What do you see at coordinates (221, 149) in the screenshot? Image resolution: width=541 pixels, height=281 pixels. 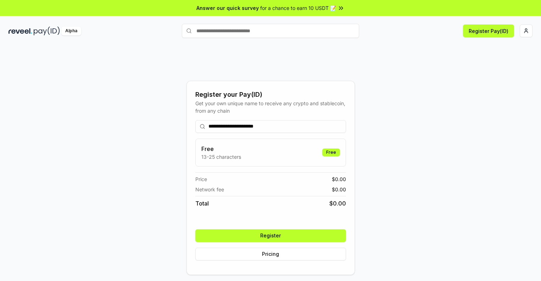 I see `h3: Free` at bounding box center [221, 149].